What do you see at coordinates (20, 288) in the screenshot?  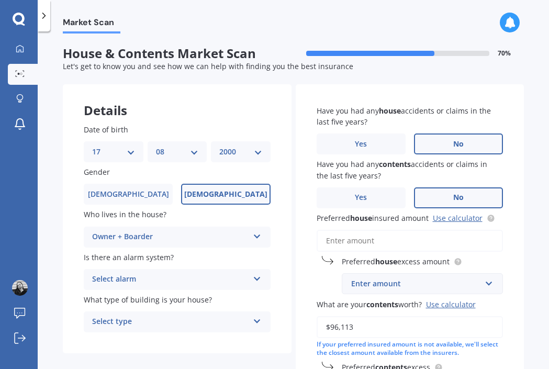 I see `img: ACg8ocJxOvvVPTK0YWiBLI1aAzgH2uCmhQINwPmHUP_KG2AUfv886nke=s96-c` at bounding box center [20, 288].